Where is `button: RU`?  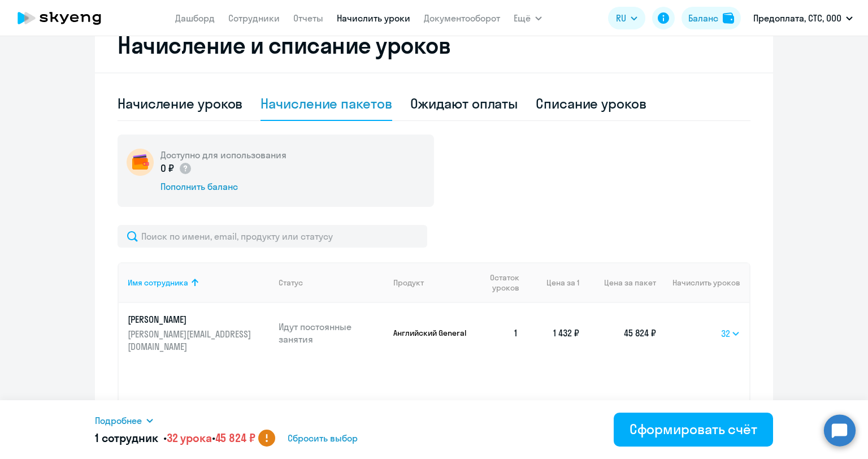 button: RU is located at coordinates (627, 18).